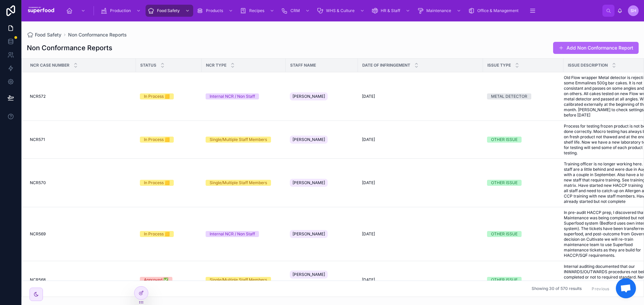 This screenshot has width=644, height=305. Describe the element at coordinates (557, 289) in the screenshot. I see `span: Showing 30 of 570 results` at that location.